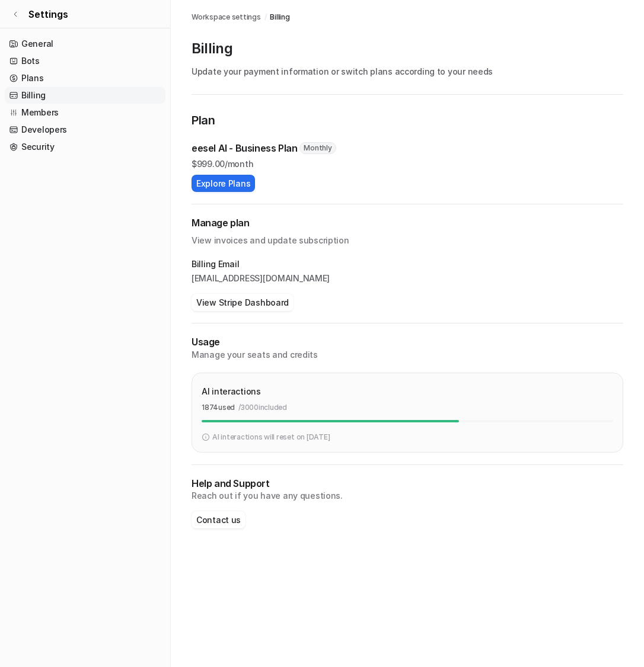 This screenshot has width=644, height=667. Describe the element at coordinates (408, 163) in the screenshot. I see `p: $ 999.00/month` at that location.